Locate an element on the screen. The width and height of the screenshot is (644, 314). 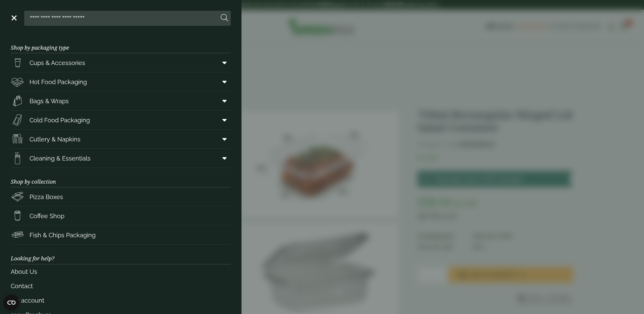
h3: Shop by collection is located at coordinates (121, 178).